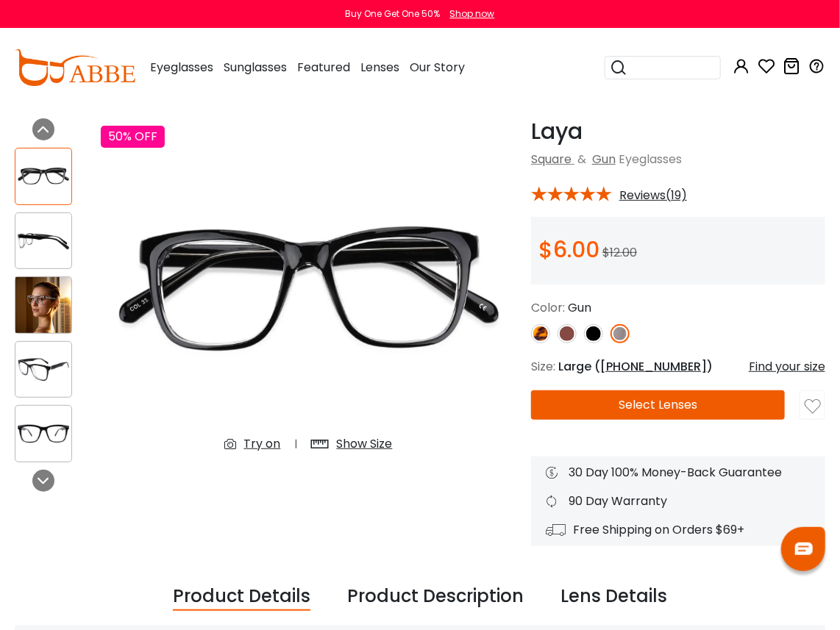  Describe the element at coordinates (473, 14) in the screenshot. I see `div: Shop now` at that location.